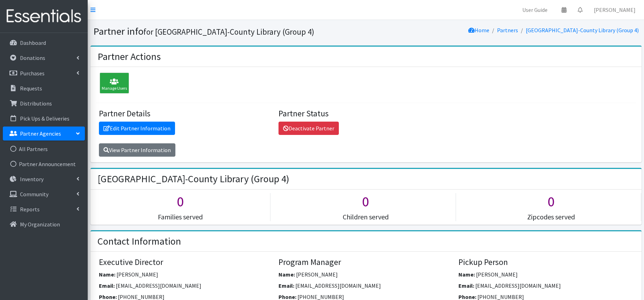 The height and width of the screenshot is (300, 644). What do you see at coordinates (181, 217) in the screenshot?
I see `h5: Families served` at bounding box center [181, 217].